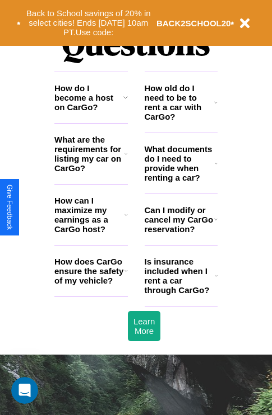  What do you see at coordinates (179, 102) in the screenshot?
I see `h3: How old do I need to be to rent a car with CarGo?` at bounding box center [179, 102].